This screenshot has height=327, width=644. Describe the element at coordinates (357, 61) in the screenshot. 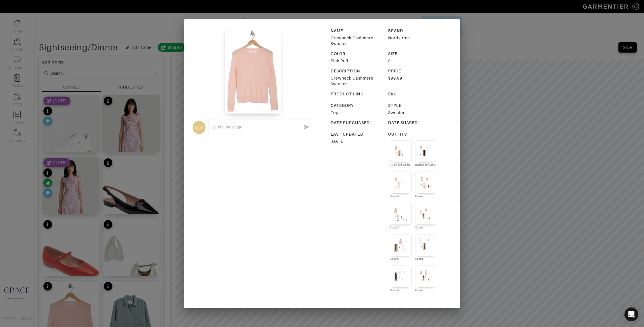

I see `div: Pink Puff` at that location.